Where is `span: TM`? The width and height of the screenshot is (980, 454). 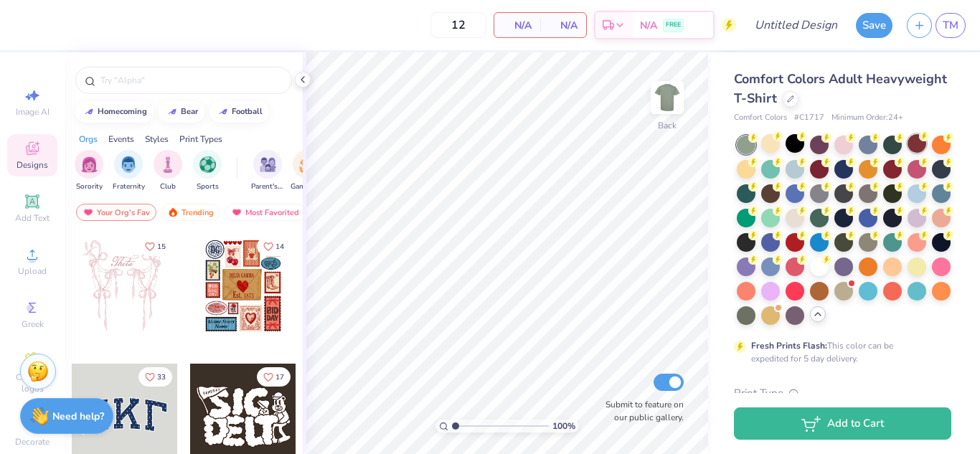 span: TM is located at coordinates (951, 25).